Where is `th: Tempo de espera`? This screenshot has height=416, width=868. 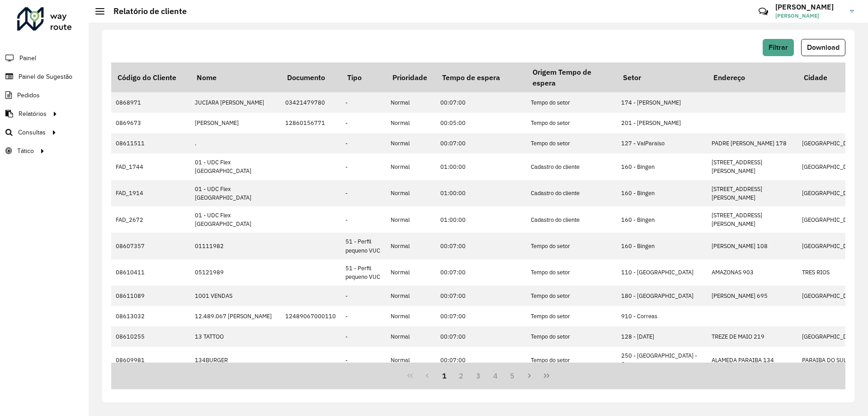
th: Tempo de espera is located at coordinates (481, 78).